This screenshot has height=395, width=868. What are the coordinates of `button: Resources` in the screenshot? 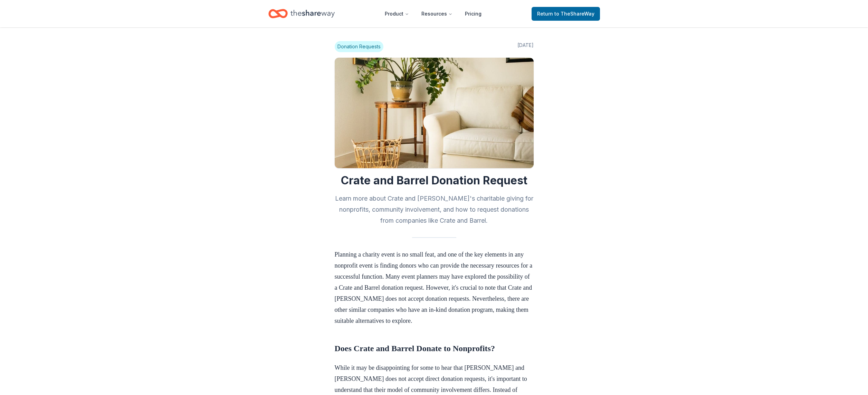 It's located at (437, 14).